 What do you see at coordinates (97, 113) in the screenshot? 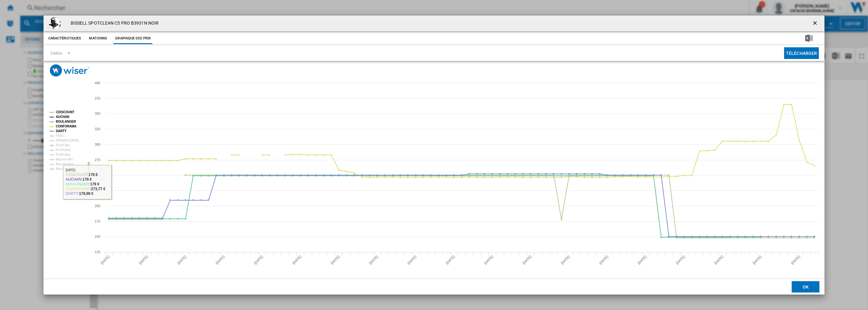
I see `tspan: 350` at bounding box center [97, 113].